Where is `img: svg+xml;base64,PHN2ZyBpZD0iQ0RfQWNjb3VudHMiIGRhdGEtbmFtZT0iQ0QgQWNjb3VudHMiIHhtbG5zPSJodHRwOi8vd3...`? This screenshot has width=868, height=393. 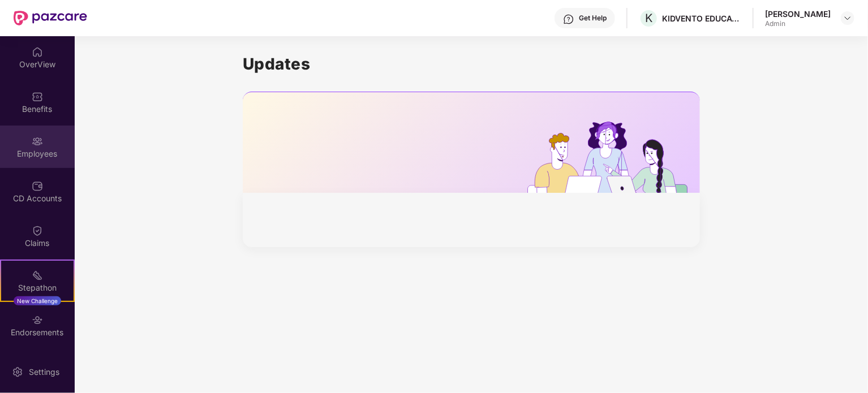
img: svg+xml;base64,PHN2ZyBpZD0iQ0RfQWNjb3VudHMiIGRhdGEtbmFtZT0iQ0QgQWNjb3VudHMiIHhtbG5zPSJodHRwOi8vd3... is located at coordinates (37, 186).